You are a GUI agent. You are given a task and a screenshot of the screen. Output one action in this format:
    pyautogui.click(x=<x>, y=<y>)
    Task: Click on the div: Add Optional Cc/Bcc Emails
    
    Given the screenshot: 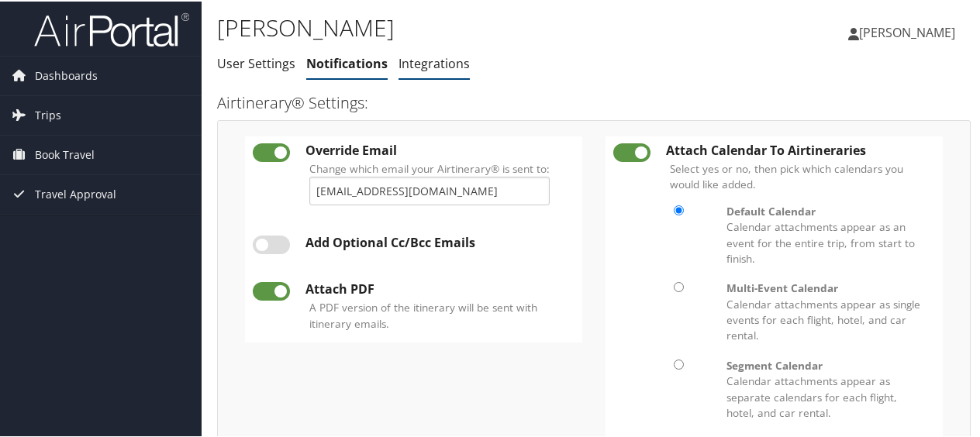 What is the action you would take?
    pyautogui.click(x=439, y=241)
    